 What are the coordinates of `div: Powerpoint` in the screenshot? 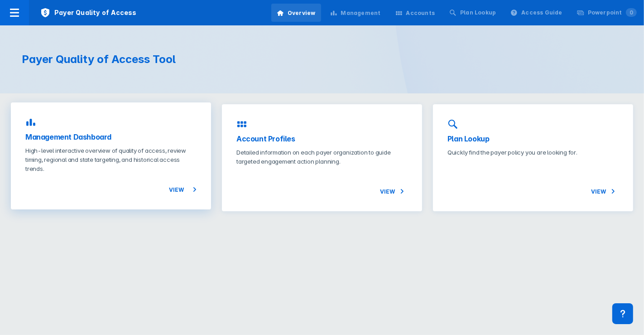 It's located at (612, 13).